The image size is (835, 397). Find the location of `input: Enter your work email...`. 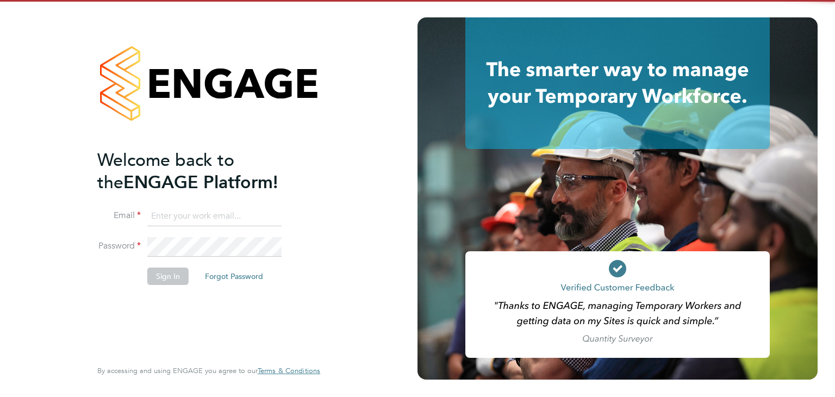

input: Enter your work email... is located at coordinates (214, 216).